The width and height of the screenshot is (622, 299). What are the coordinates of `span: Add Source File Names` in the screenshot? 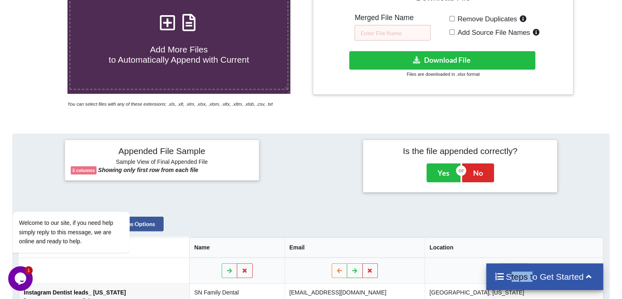 It's located at (493, 32).